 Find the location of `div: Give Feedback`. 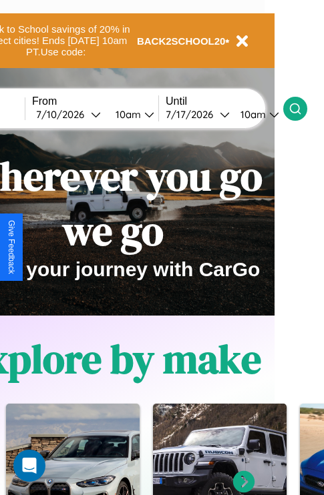

div: Give Feedback is located at coordinates (11, 247).